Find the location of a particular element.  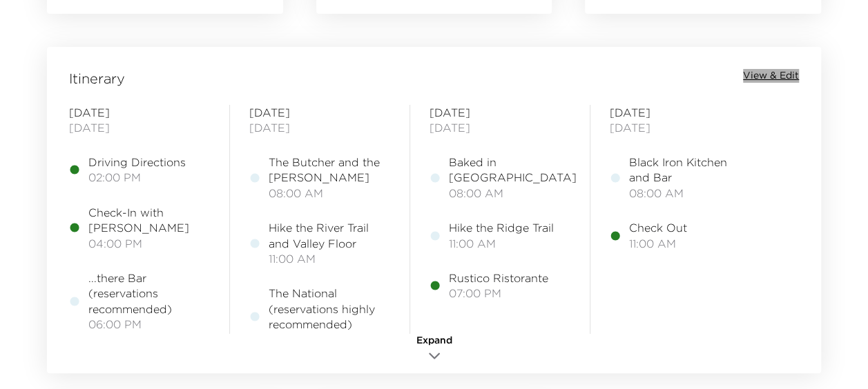

button: Expand is located at coordinates (434, 350).